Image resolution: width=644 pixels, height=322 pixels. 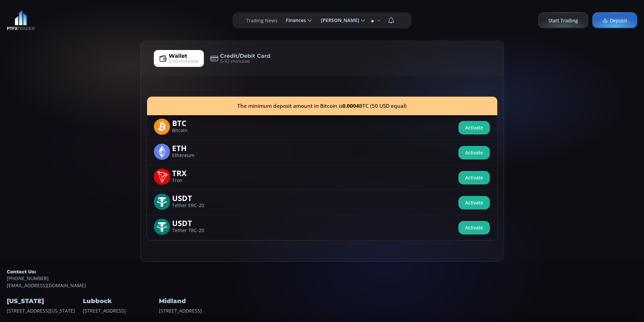 What do you see at coordinates (322, 106) in the screenshot?
I see `div: The minimum deposit amount in Bitcoin is BTC (50 USD equal)` at bounding box center [322, 106].